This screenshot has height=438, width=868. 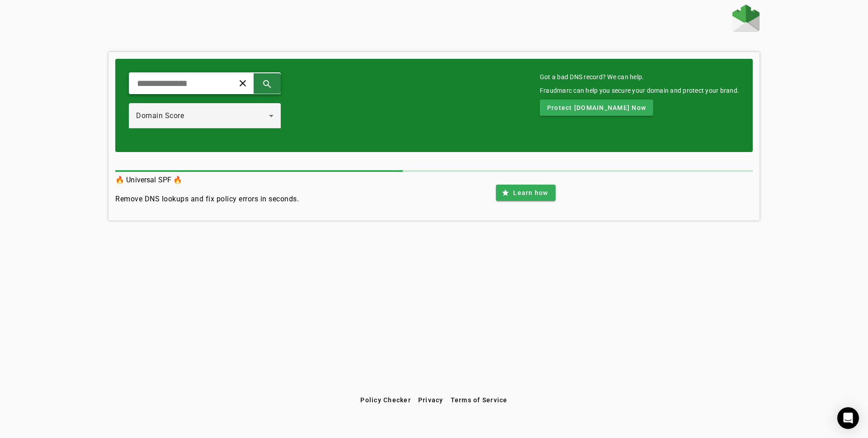 What do you see at coordinates (526, 193) in the screenshot?
I see `button: Learn how` at bounding box center [526, 193].